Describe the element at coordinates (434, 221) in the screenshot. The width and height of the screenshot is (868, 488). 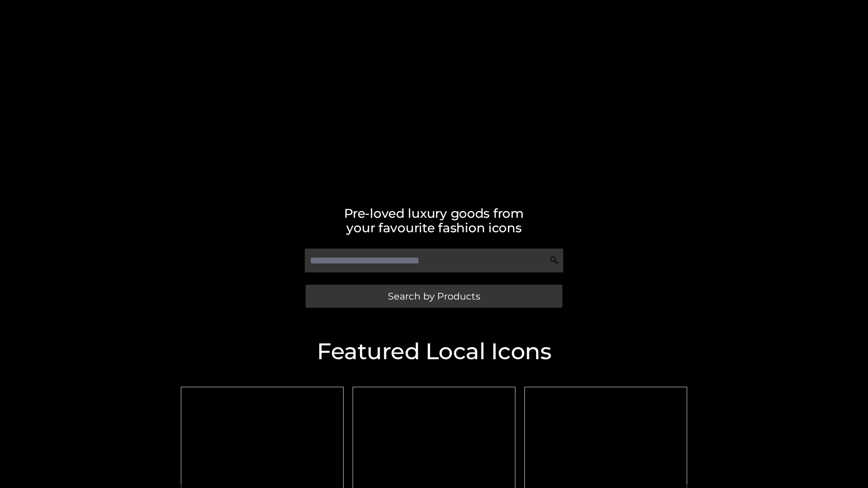
I see `h2: Pre-loved luxury goods from your favourite fashion icons` at that location.